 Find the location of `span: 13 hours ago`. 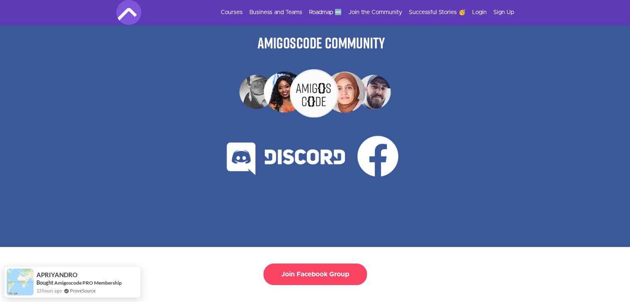

span: 13 hours ago is located at coordinates (49, 291).